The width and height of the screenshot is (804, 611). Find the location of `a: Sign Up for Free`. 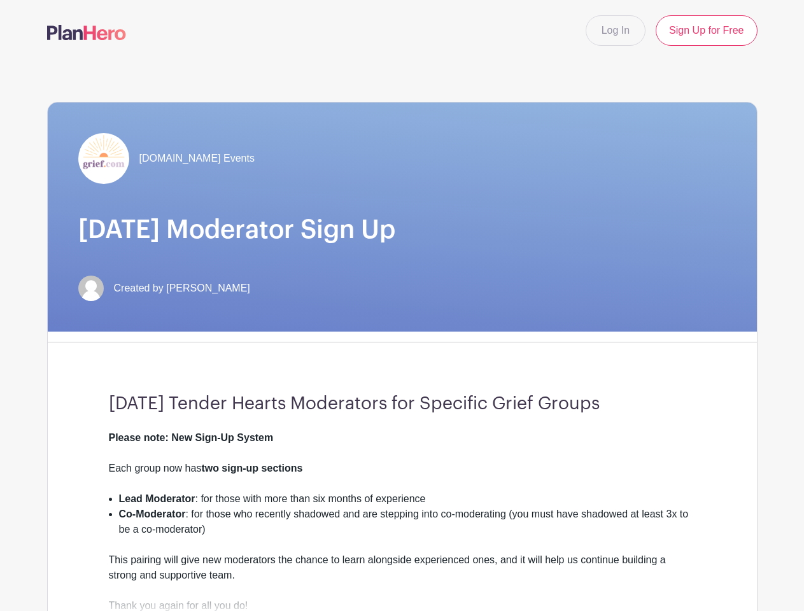

a: Sign Up for Free is located at coordinates (706, 31).